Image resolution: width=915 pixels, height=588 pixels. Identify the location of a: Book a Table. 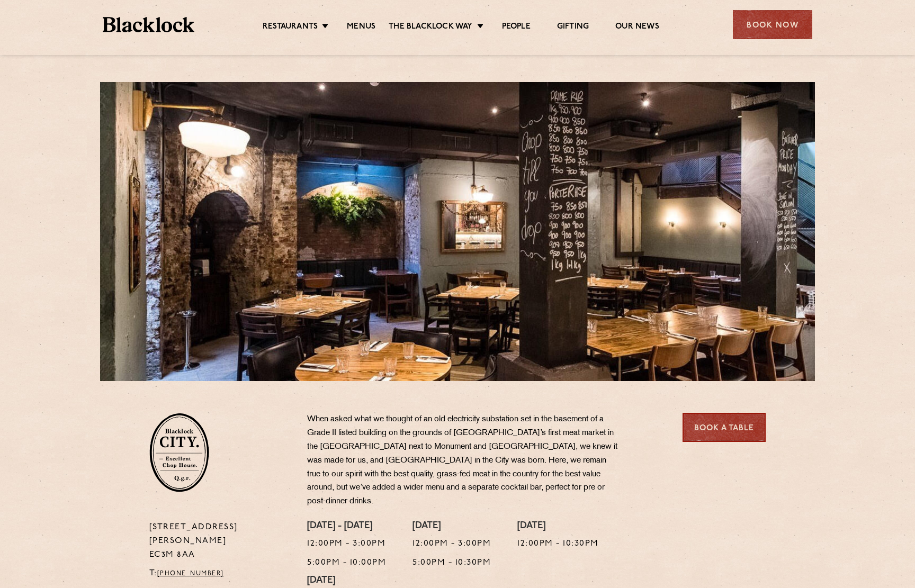
(724, 427).